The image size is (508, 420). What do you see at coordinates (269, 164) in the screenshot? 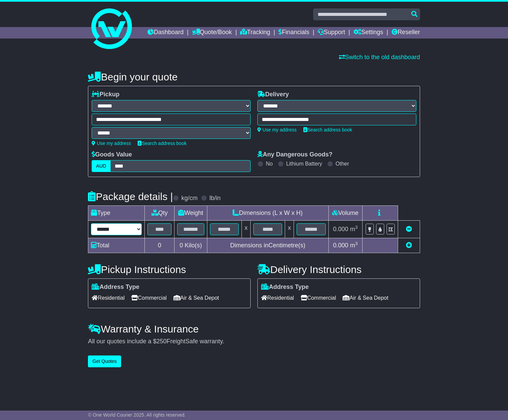
I see `label: No` at bounding box center [269, 164].